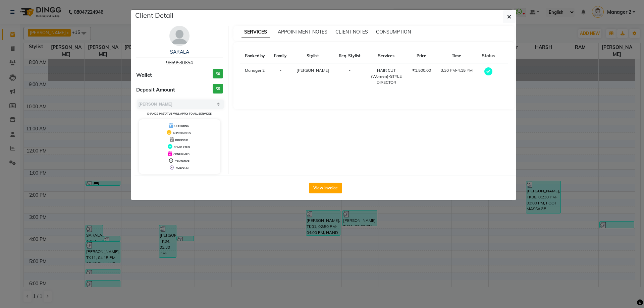  I want to click on span: CHECK-IN, so click(182, 169).